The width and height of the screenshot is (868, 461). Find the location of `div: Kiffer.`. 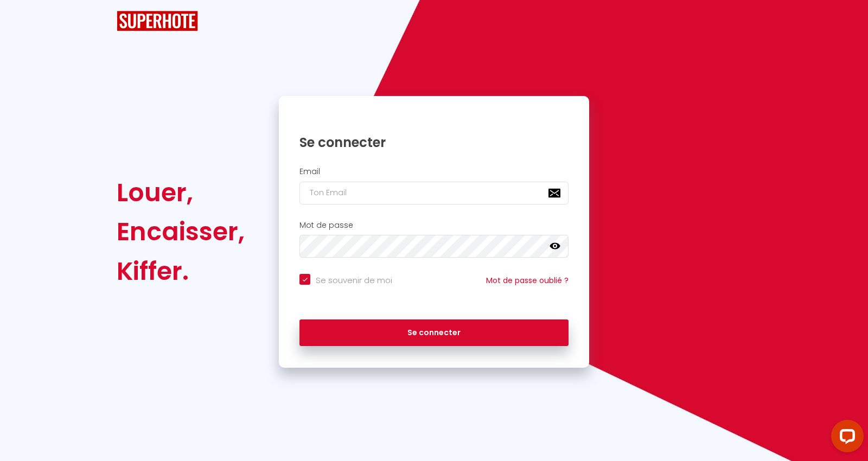

div: Kiffer. is located at coordinates (180, 271).